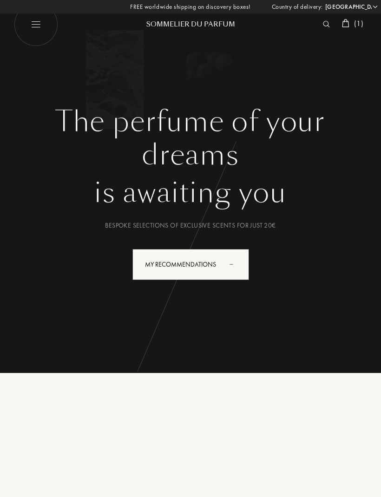 Image resolution: width=381 pixels, height=497 pixels. I want to click on a: My Recommendationsanimation, so click(191, 264).